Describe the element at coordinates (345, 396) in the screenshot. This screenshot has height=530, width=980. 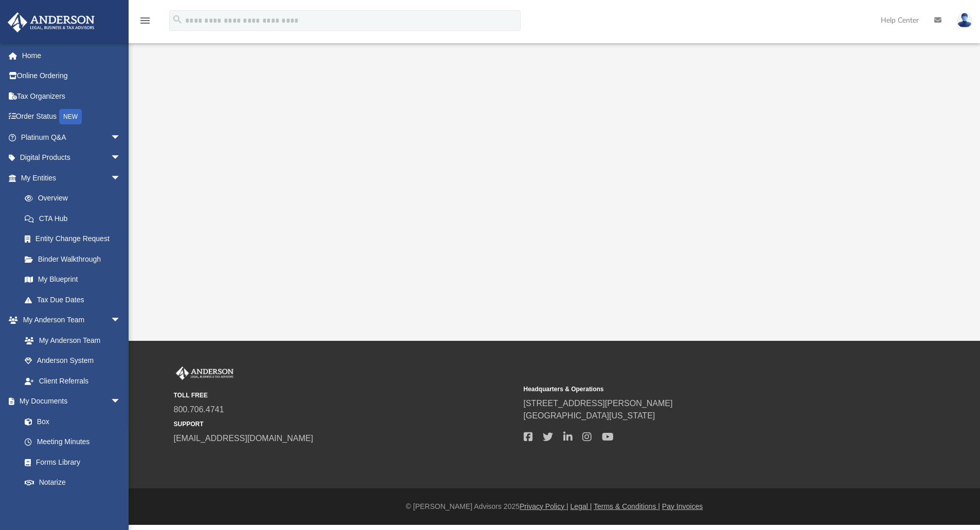
I see `small: TOLL FREE` at that location.